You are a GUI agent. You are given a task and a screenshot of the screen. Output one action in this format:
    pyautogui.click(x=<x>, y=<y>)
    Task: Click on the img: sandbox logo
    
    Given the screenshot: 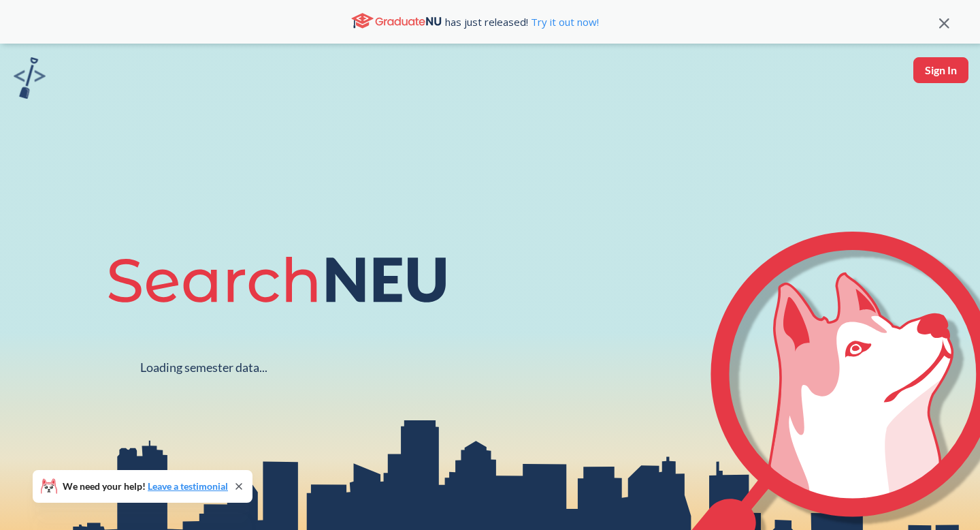 What is the action you would take?
    pyautogui.click(x=30, y=78)
    